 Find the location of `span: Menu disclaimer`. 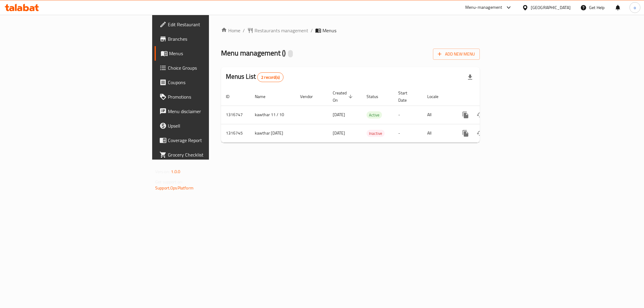

span: Menu disclaimer is located at coordinates (211, 111).